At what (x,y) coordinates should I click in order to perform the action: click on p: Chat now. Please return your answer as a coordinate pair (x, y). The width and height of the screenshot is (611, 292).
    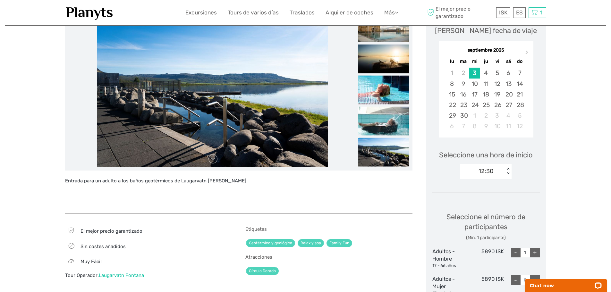
    Looking at the image, I should click on (41, 14).